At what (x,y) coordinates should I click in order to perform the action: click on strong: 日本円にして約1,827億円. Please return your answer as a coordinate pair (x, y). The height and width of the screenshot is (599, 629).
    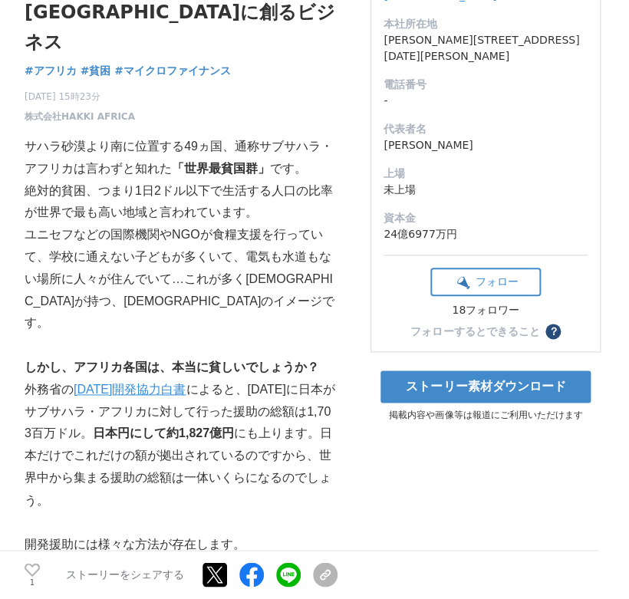
    Looking at the image, I should click on (163, 433).